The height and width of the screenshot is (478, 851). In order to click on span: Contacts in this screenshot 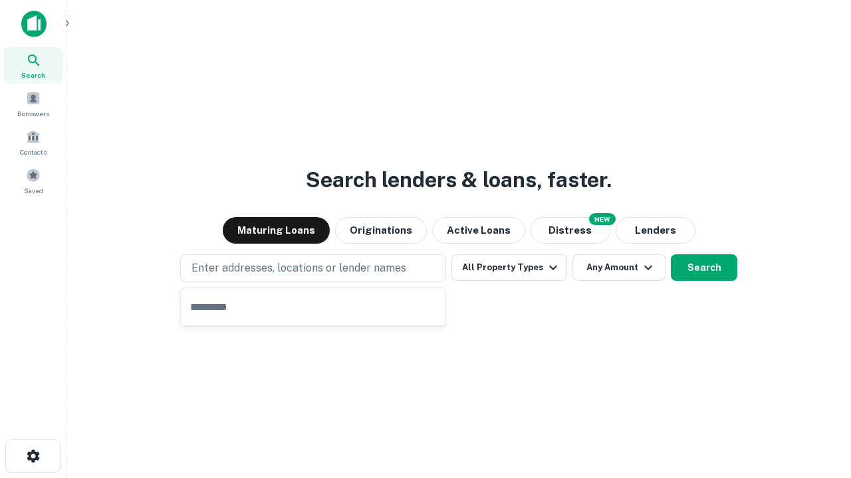, I will do `click(33, 152)`.